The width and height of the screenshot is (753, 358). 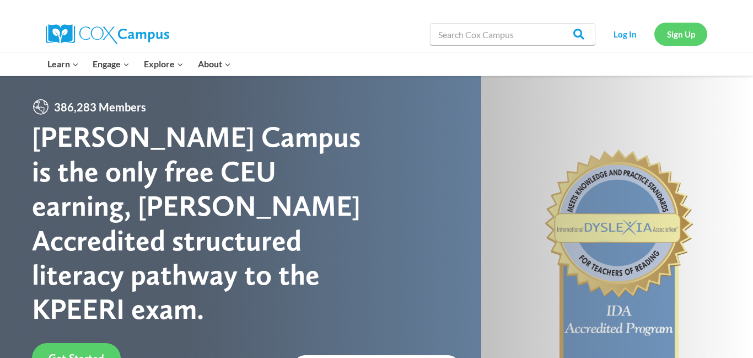 I want to click on img: Cox Campus, so click(x=107, y=34).